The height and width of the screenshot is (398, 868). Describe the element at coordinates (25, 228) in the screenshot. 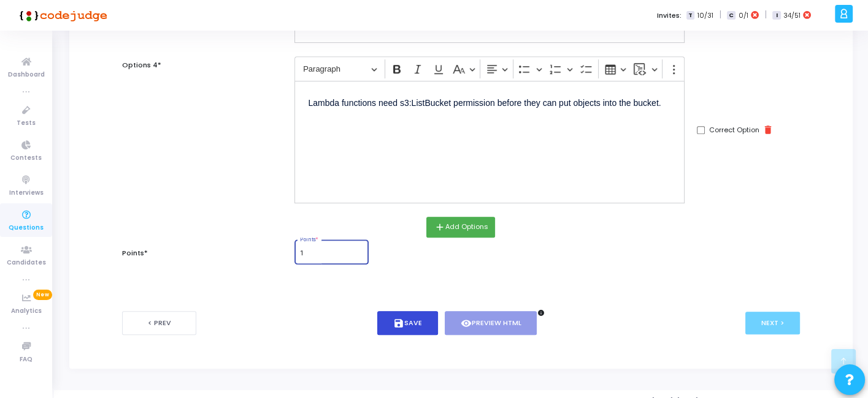

I see `span: Questions` at that location.